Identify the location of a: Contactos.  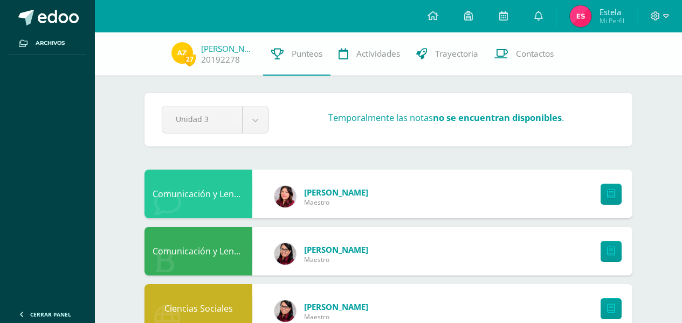
(524, 54).